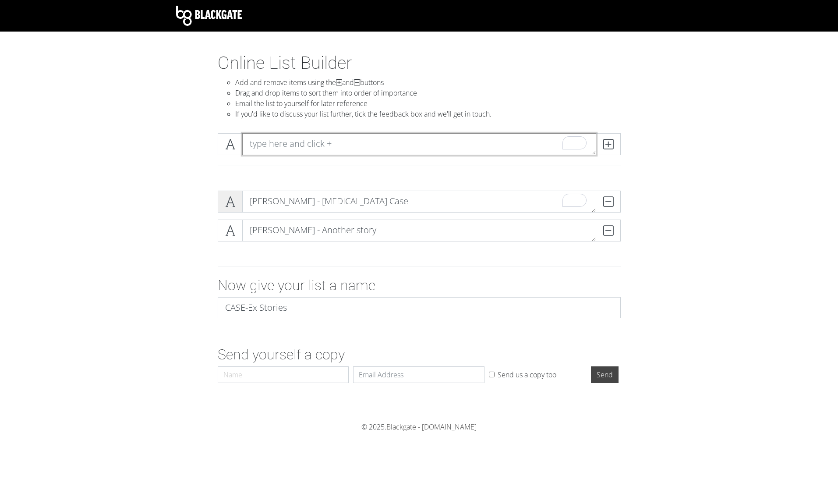  I want to click on input: Name, so click(284, 375).